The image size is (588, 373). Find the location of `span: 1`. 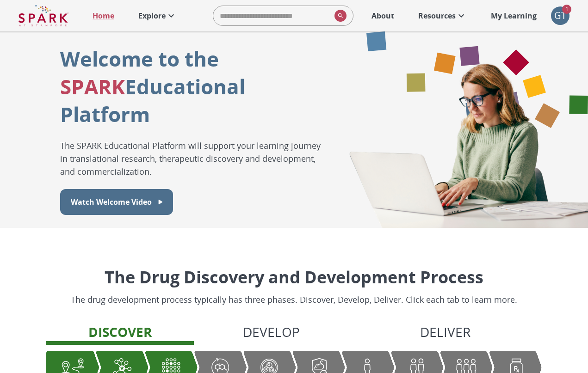

span: 1 is located at coordinates (567, 9).